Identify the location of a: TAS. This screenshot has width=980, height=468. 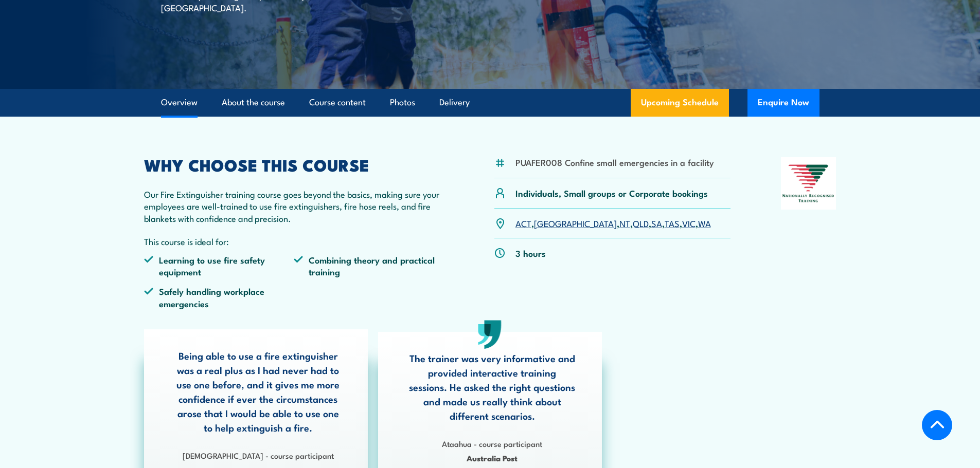
(672, 223).